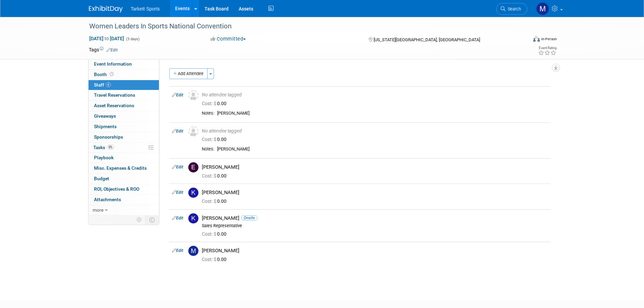  Describe the element at coordinates (114, 105) in the screenshot. I see `span: Asset Reservations` at that location.